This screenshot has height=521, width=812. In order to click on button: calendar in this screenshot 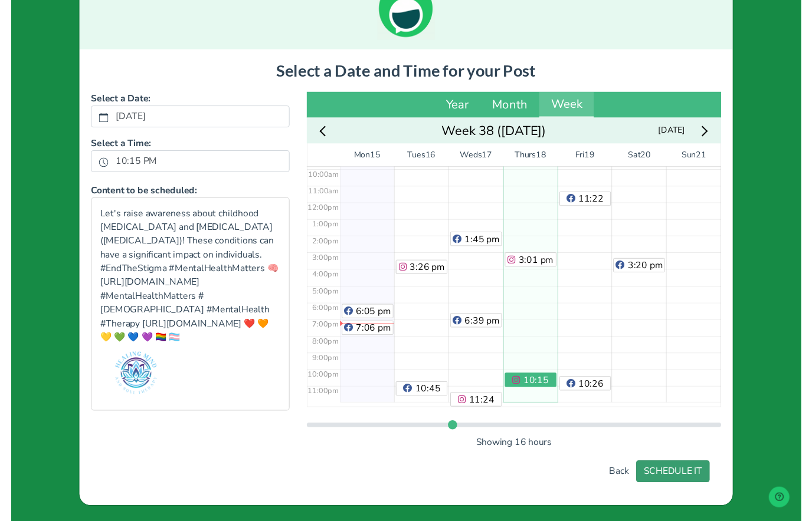, I will do `click(95, 120)`.